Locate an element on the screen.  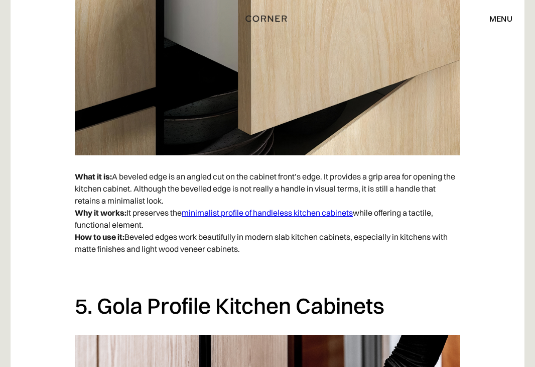
strong: How to use it: is located at coordinates (99, 237).